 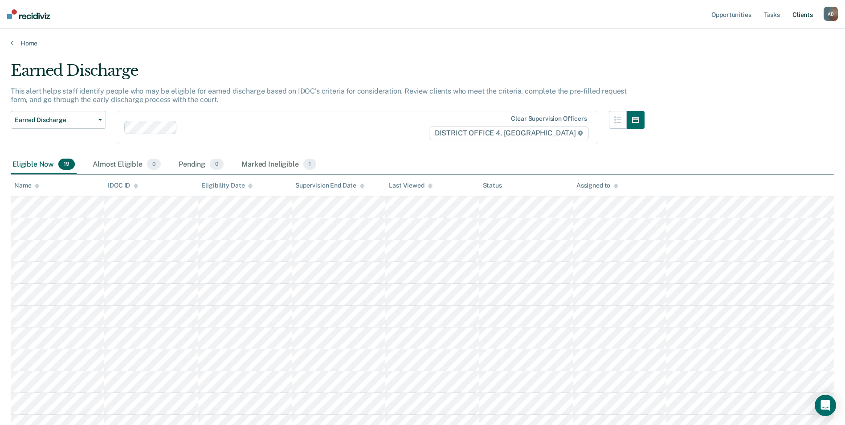 I want to click on div: IDOC ID, so click(x=123, y=185).